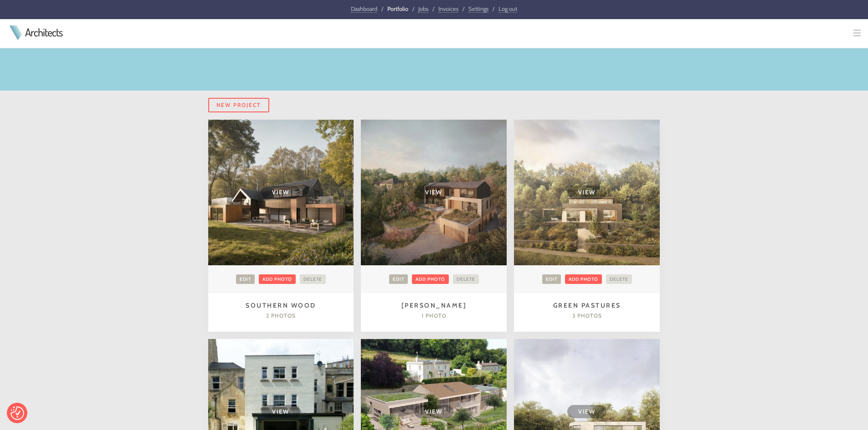  What do you see at coordinates (587, 315) in the screenshot?
I see `span: 3 photos` at bounding box center [587, 315].